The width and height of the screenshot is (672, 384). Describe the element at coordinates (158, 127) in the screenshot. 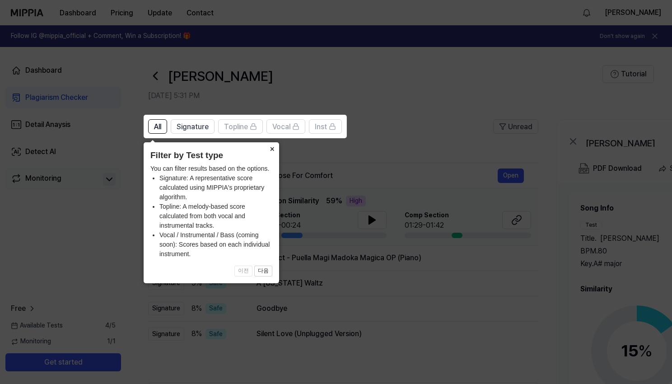

I see `span: All` at that location.